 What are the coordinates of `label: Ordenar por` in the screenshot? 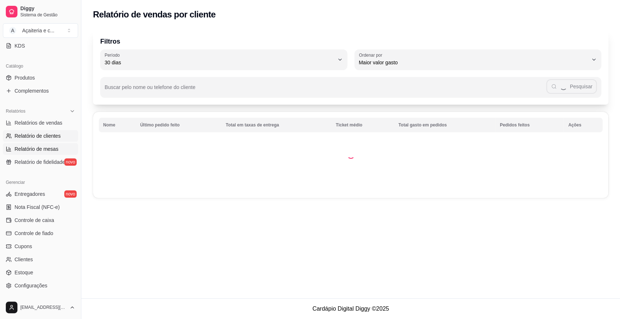 It's located at (371, 55).